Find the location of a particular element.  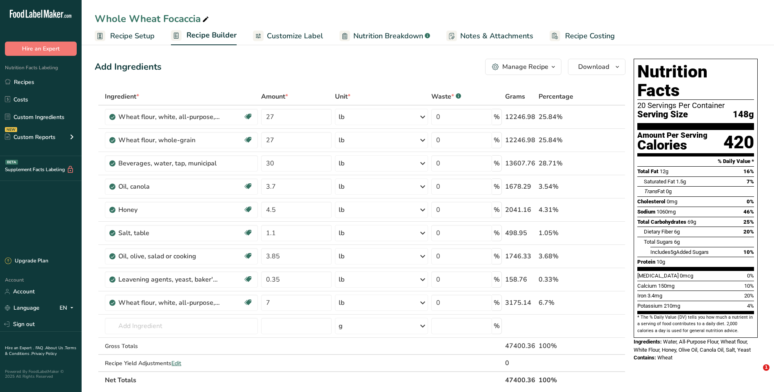

span: 10% is located at coordinates (749, 252).